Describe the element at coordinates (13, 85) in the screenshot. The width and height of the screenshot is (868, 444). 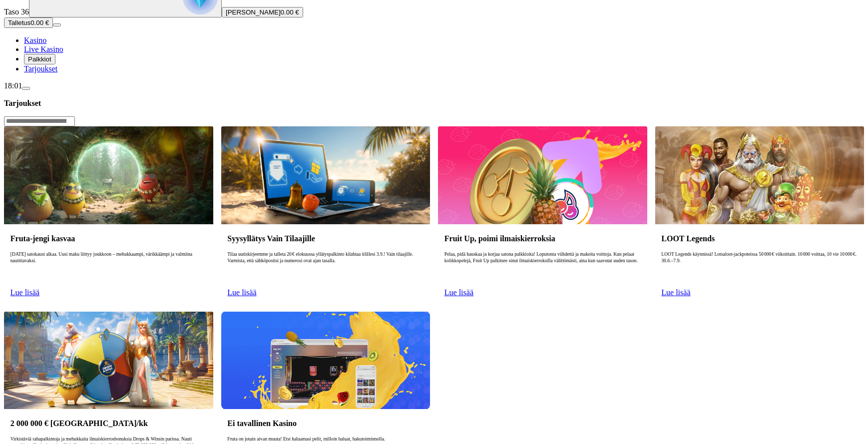
I see `span: 18:01` at that location.